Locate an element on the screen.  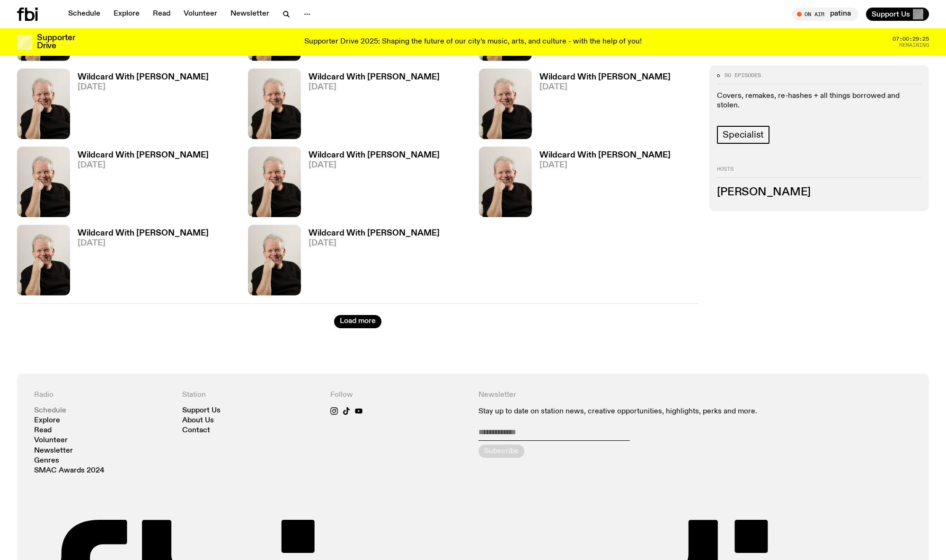
h4: Station is located at coordinates (251, 395).